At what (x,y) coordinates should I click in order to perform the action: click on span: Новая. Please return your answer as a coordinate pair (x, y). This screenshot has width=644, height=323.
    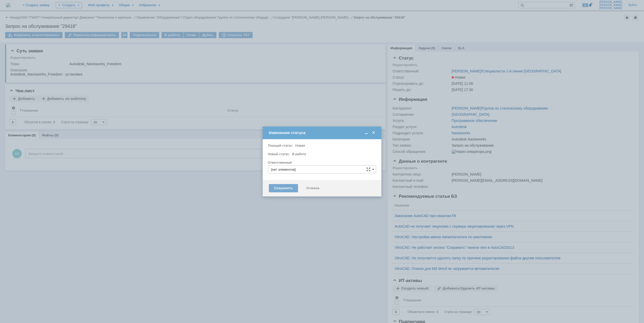
    Looking at the image, I should click on (300, 146).